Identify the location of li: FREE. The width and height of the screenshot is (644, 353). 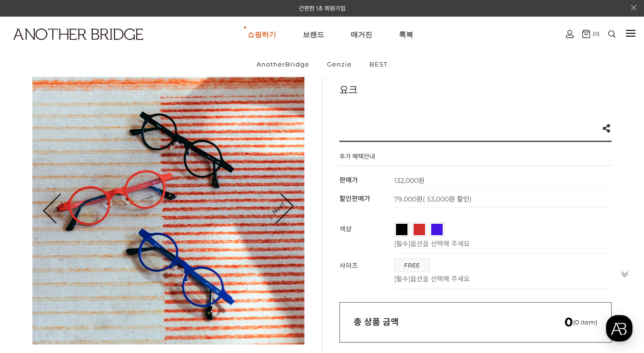
(412, 265).